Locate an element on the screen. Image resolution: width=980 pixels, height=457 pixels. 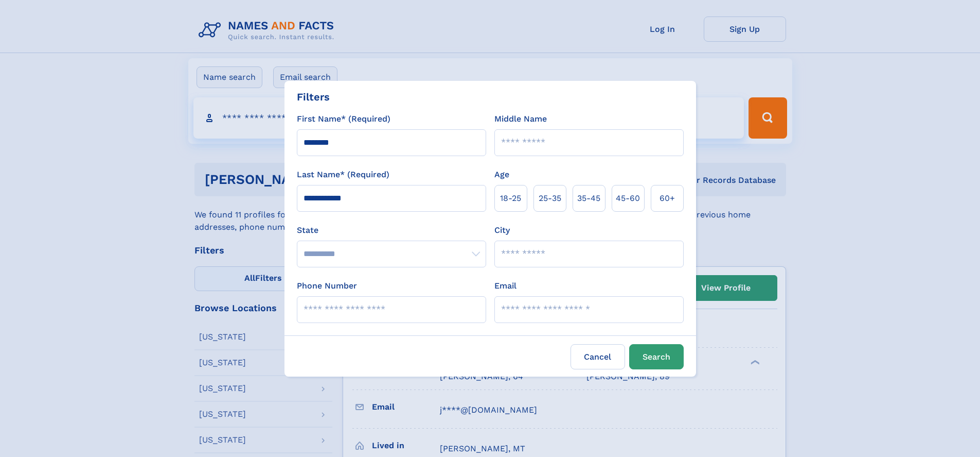
label: Cancel is located at coordinates (598, 356).